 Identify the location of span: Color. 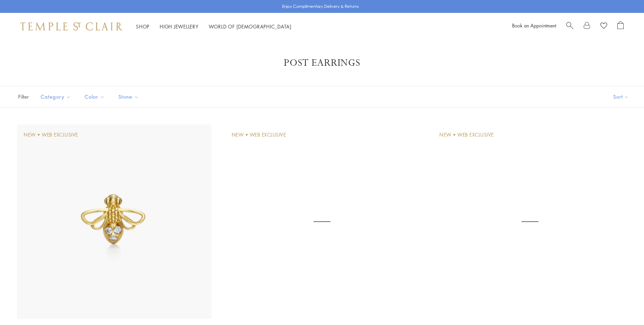
(96, 97).